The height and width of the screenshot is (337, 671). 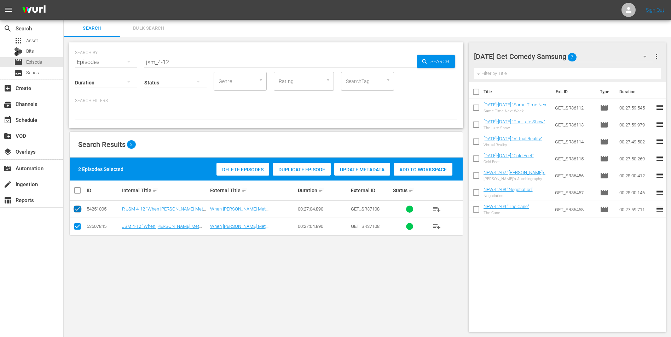 I want to click on span: Schedule, so click(x=8, y=120).